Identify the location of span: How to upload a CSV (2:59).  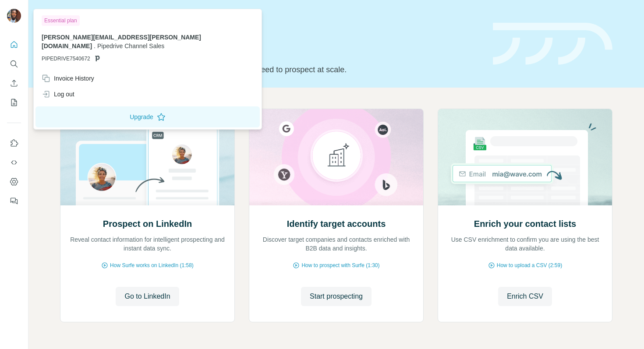
(529, 266).